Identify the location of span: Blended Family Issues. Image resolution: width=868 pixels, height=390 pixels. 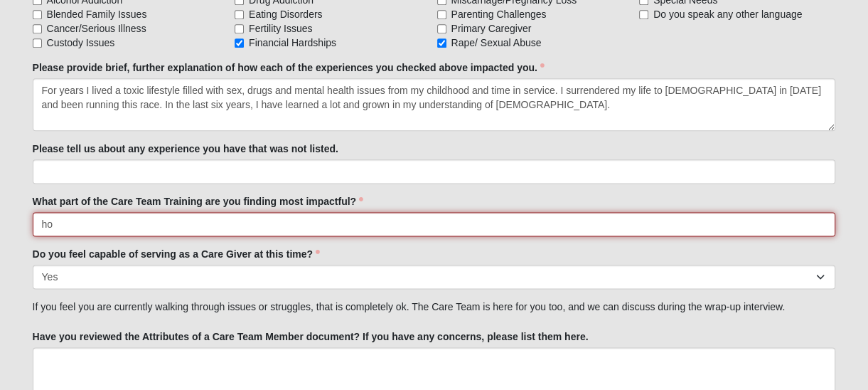
(97, 14).